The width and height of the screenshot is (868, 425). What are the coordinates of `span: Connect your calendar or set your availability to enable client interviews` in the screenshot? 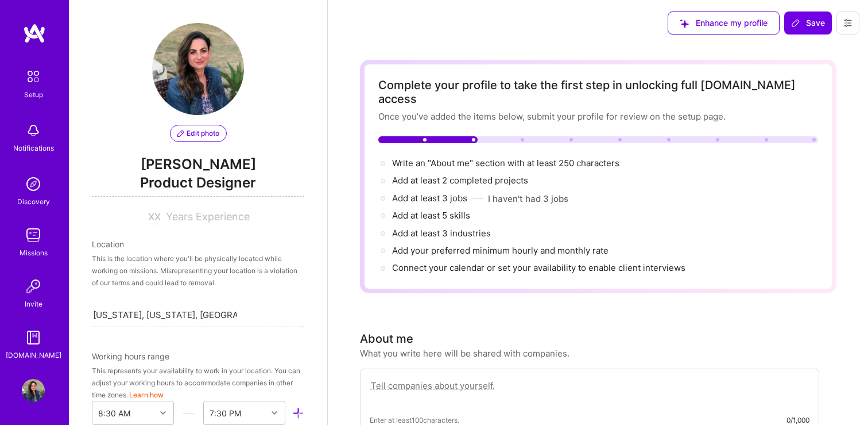 It's located at (538, 267).